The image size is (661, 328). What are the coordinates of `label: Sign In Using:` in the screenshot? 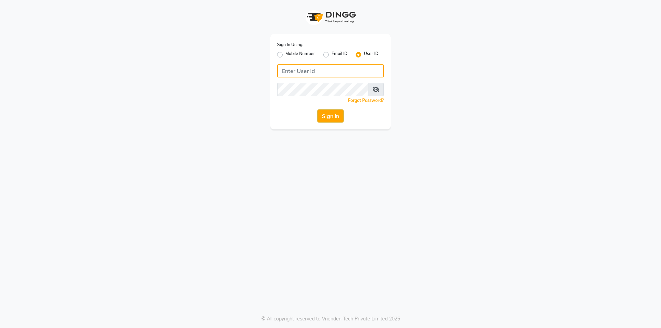 It's located at (290, 45).